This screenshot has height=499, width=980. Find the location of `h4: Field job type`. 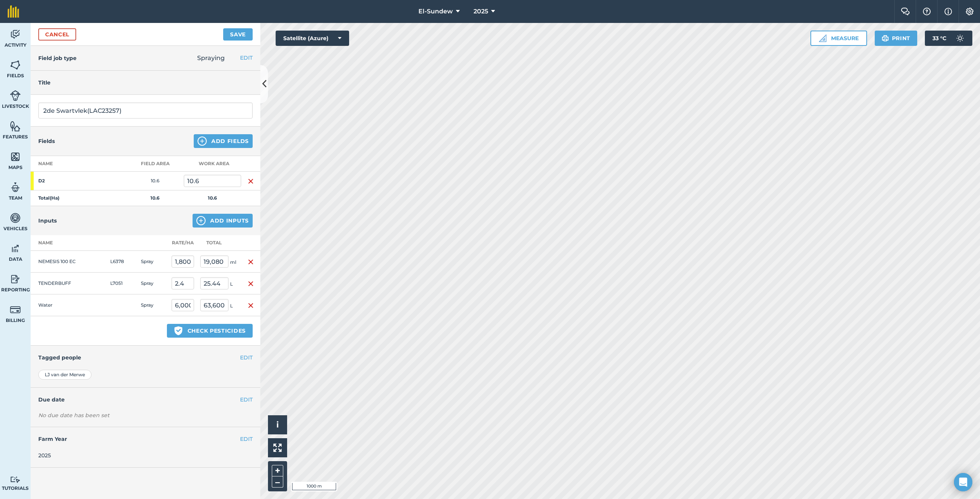

h4: Field job type is located at coordinates (58, 58).